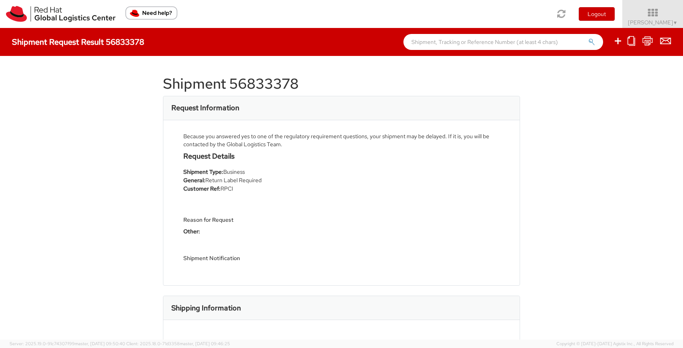  What do you see at coordinates (259, 172) in the screenshot?
I see `li: Business` at bounding box center [259, 172].